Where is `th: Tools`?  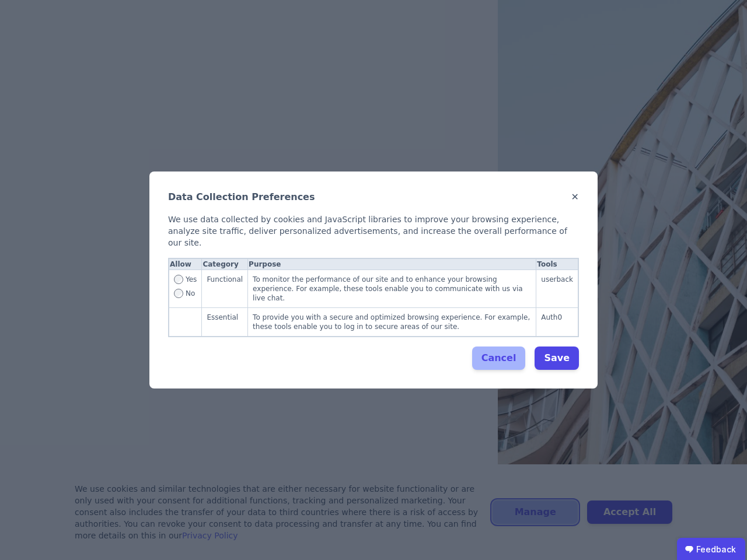 th: Tools is located at coordinates (557, 264).